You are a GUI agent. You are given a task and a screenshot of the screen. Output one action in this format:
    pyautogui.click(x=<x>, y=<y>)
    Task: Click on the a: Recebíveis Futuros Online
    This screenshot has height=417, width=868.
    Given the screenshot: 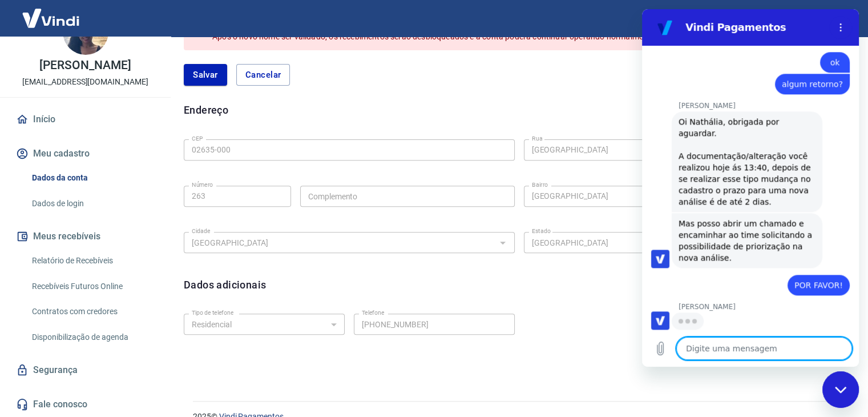 What is the action you would take?
    pyautogui.click(x=92, y=286)
    